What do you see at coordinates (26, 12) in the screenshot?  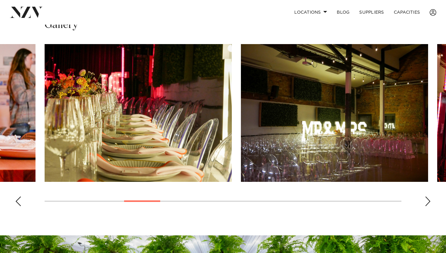 I see `img: nzv-logo.png` at bounding box center [26, 12].